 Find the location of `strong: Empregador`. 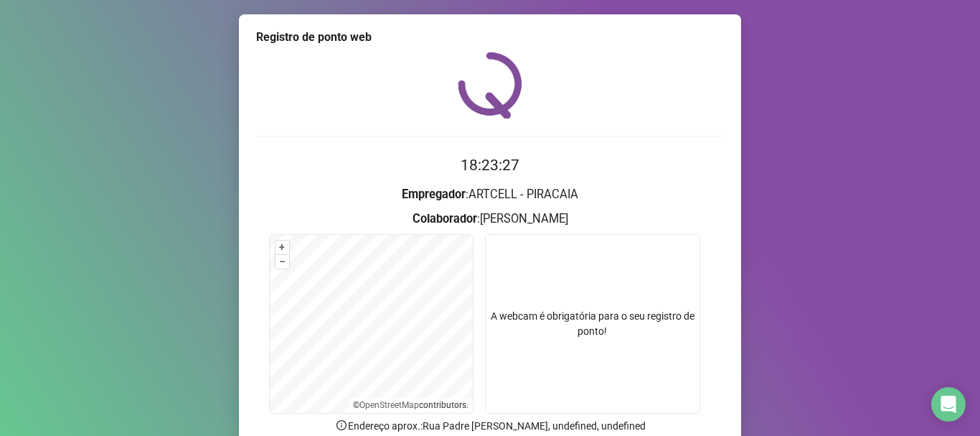

strong: Empregador is located at coordinates (433, 194).